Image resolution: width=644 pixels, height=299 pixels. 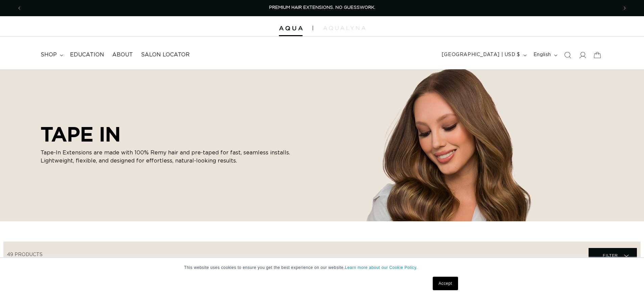 What do you see at coordinates (165, 55) in the screenshot?
I see `span: Salon Locator` at bounding box center [165, 55].